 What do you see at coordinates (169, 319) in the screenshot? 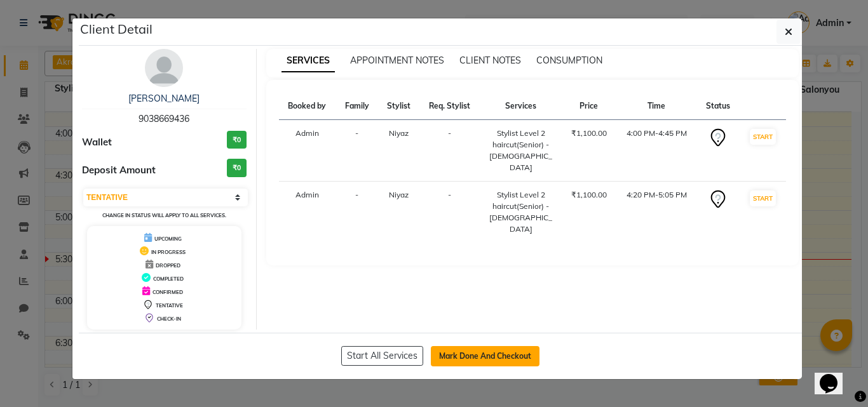
I see `span: CHECK-IN` at bounding box center [169, 319].